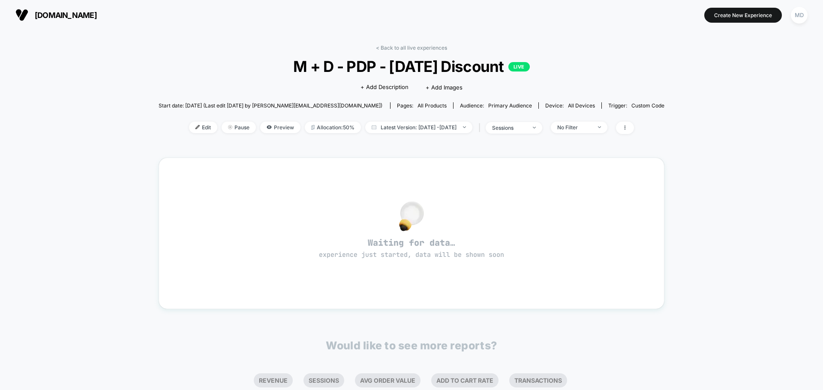 The height and width of the screenshot is (390, 823). What do you see at coordinates (519, 67) in the screenshot?
I see `p: LIVE` at bounding box center [519, 67].